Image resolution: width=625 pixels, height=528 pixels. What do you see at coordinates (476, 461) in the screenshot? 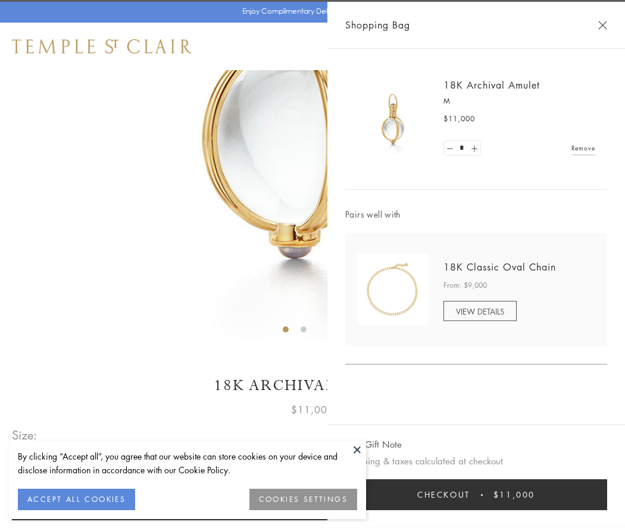
I see `p: Shipping & taxes calculated at checkout` at bounding box center [476, 461].